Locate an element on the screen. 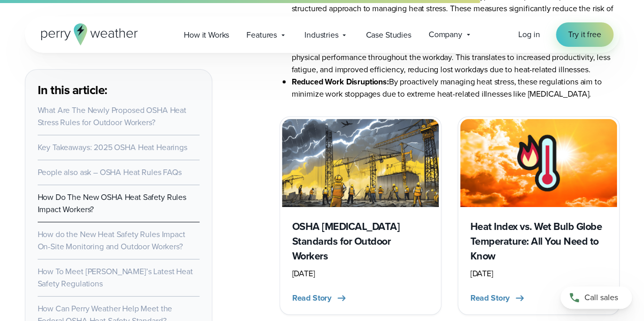 The height and width of the screenshot is (321, 644). h3: In this article: is located at coordinates (119, 90).